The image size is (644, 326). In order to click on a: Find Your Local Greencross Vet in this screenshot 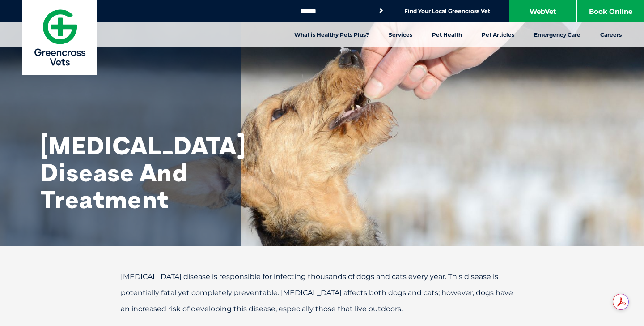, I will do `click(447, 11)`.